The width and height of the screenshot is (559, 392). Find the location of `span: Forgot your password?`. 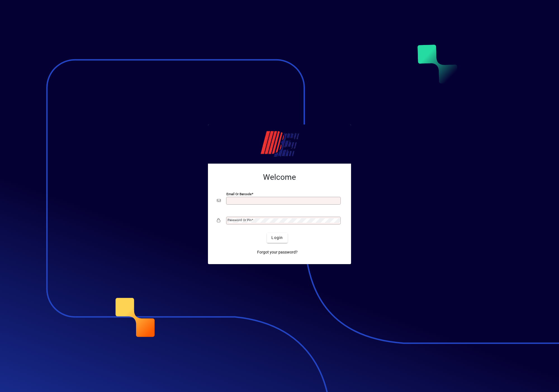

span: Forgot your password? is located at coordinates (278, 252).